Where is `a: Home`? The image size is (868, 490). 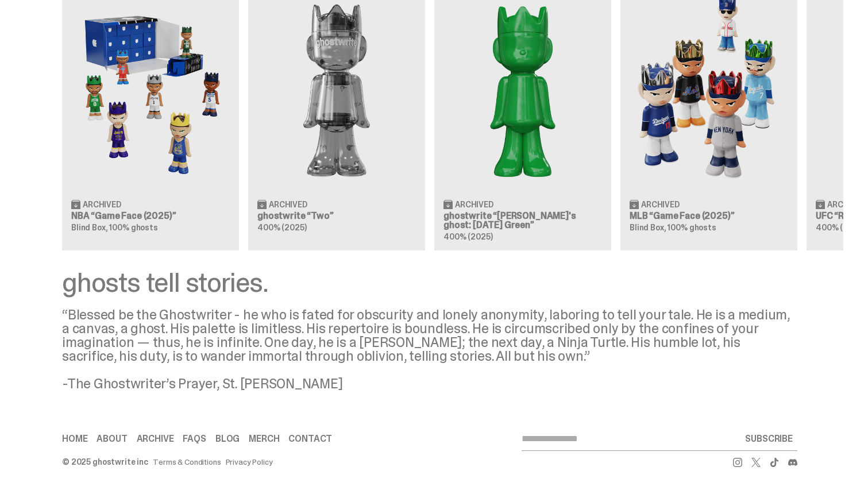
a: Home is located at coordinates (75, 439).